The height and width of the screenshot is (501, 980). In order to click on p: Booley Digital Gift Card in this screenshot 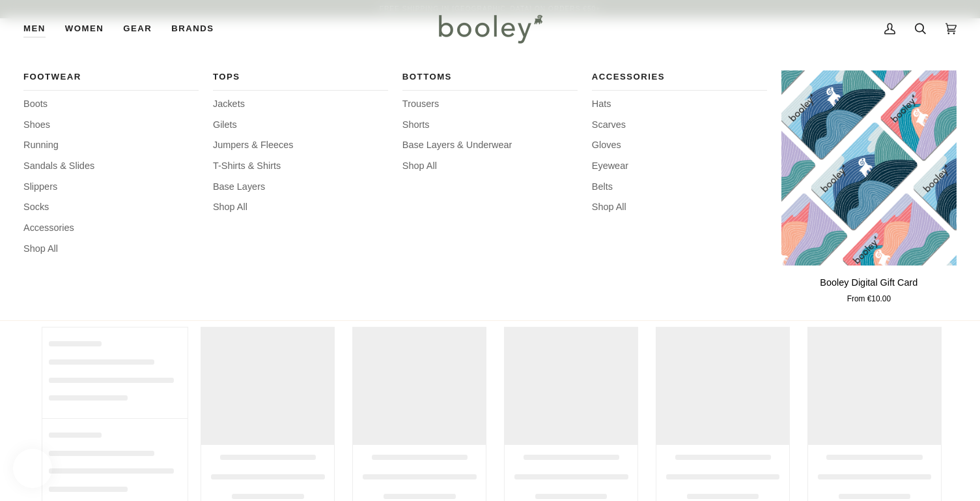, I will do `click(869, 283)`.